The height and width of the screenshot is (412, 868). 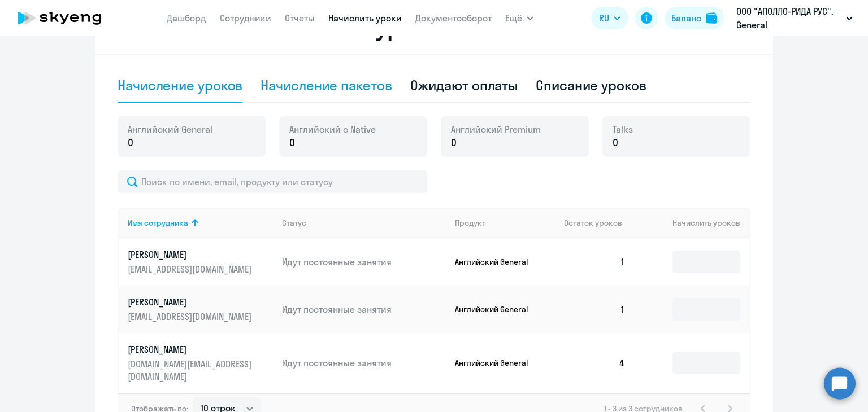 I want to click on button: RU, so click(x=610, y=18).